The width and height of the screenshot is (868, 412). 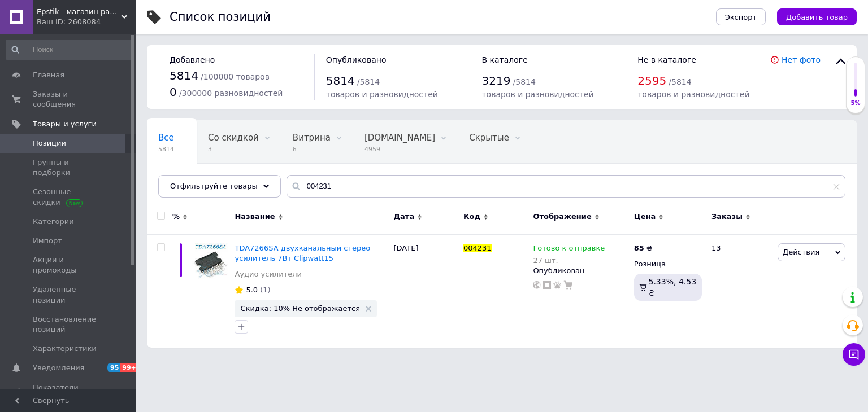 What do you see at coordinates (300, 308) in the screenshot?
I see `span: Скидка: 10% Не отображается` at bounding box center [300, 308].